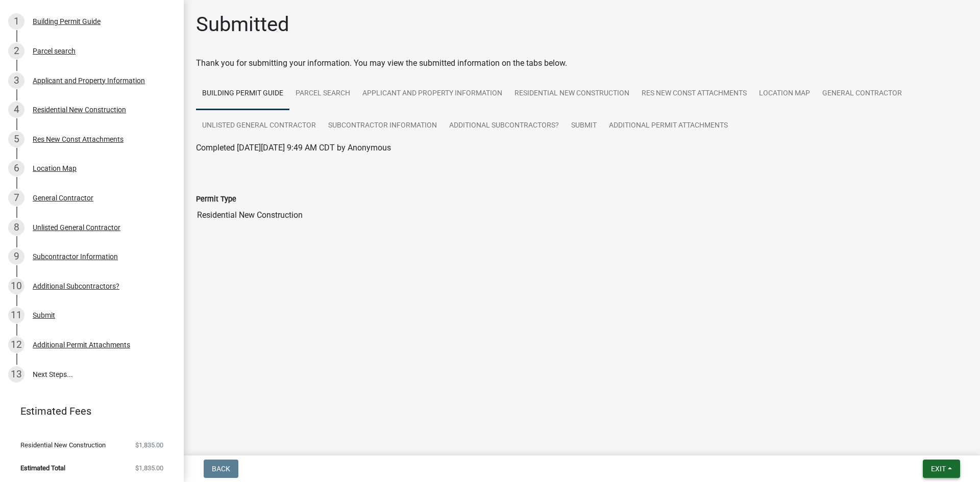 The image size is (980, 482). I want to click on div: General Contractor, so click(62, 198).